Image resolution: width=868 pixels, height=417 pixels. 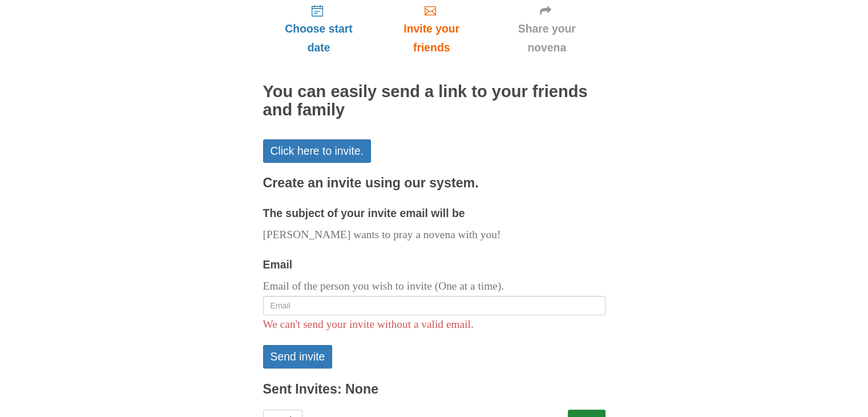 I want to click on input: Email, so click(x=435, y=305).